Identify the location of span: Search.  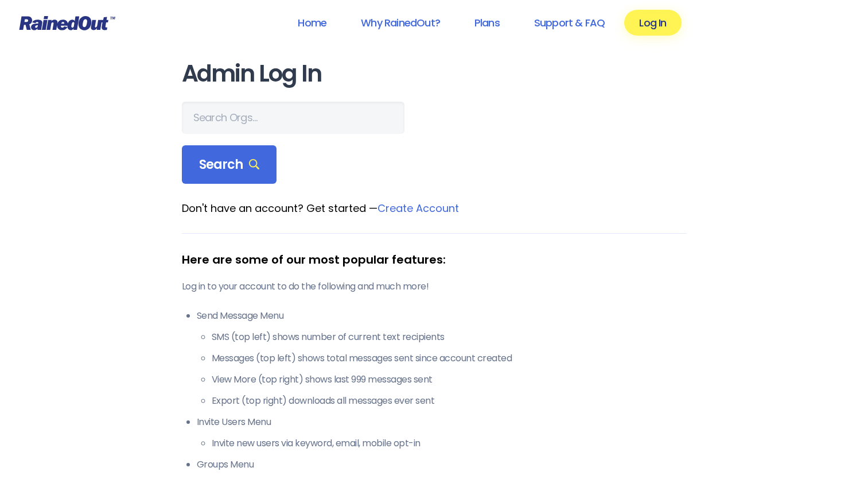
(230, 165).